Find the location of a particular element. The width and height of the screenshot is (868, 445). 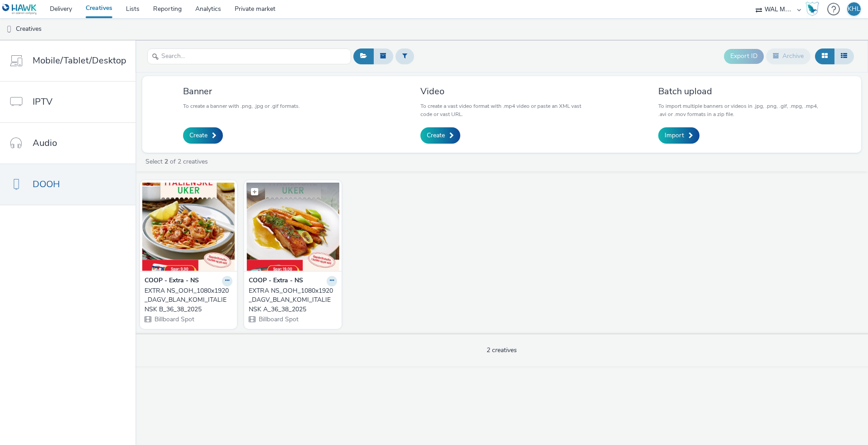

img: EXTRA NS_OOH_1080x1920_DAGV_BLAN_KOMI_ITALIENSK B_36_38_2025 visual is located at coordinates (188, 227).